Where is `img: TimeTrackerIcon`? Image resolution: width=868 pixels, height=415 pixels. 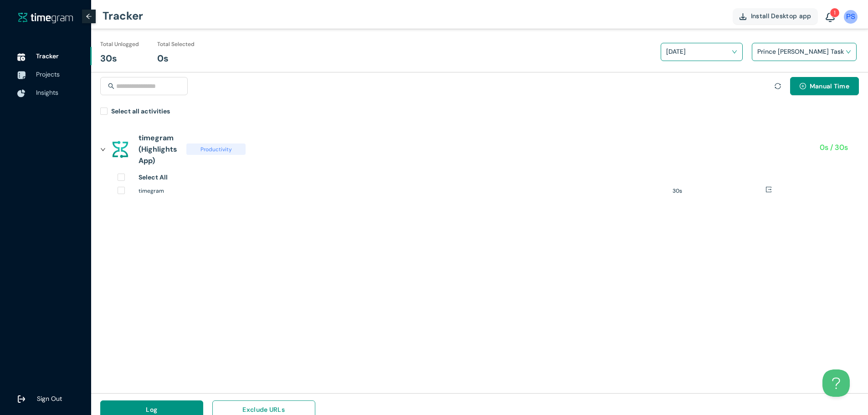 img: TimeTrackerIcon is located at coordinates (22, 57).